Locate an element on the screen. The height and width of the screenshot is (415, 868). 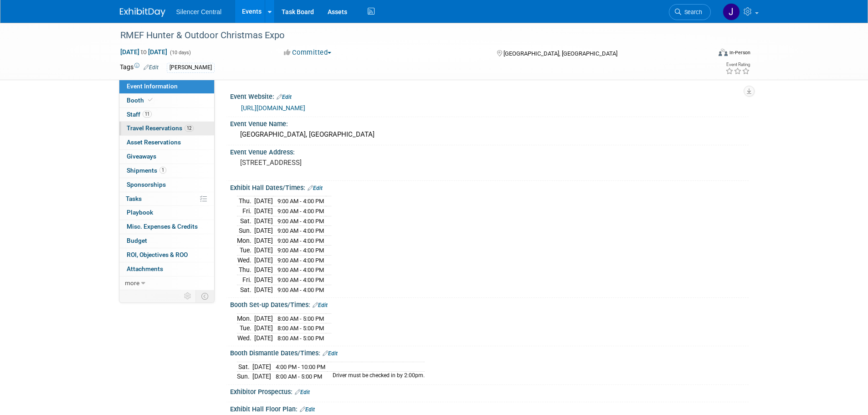
a: Tasks is located at coordinates (166, 199).